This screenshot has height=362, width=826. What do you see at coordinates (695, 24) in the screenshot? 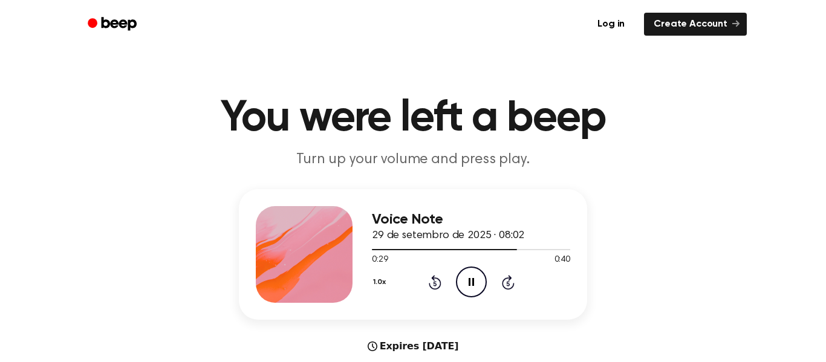
I see `a: Create Account` at bounding box center [695, 24].